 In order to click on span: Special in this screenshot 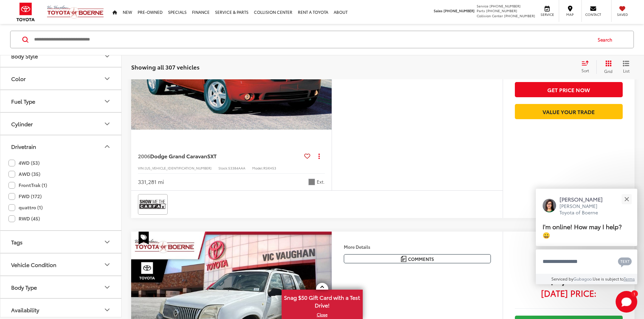, I will do `click(144, 238)`.